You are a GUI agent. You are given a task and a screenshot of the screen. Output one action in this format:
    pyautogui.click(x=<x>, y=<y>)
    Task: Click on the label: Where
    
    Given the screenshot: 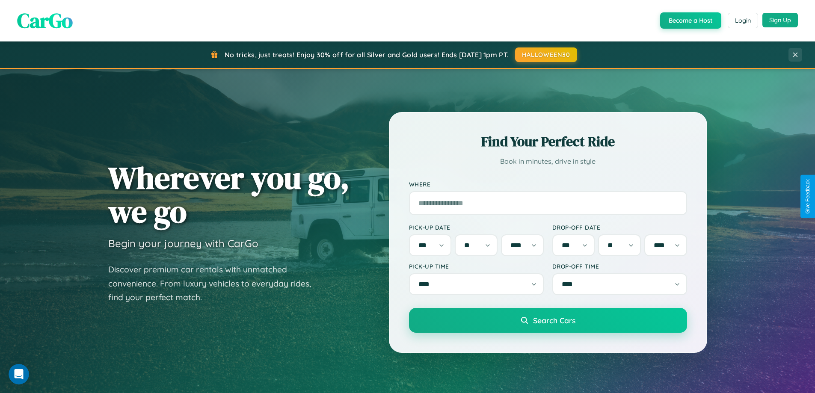 What is the action you would take?
    pyautogui.click(x=548, y=184)
    